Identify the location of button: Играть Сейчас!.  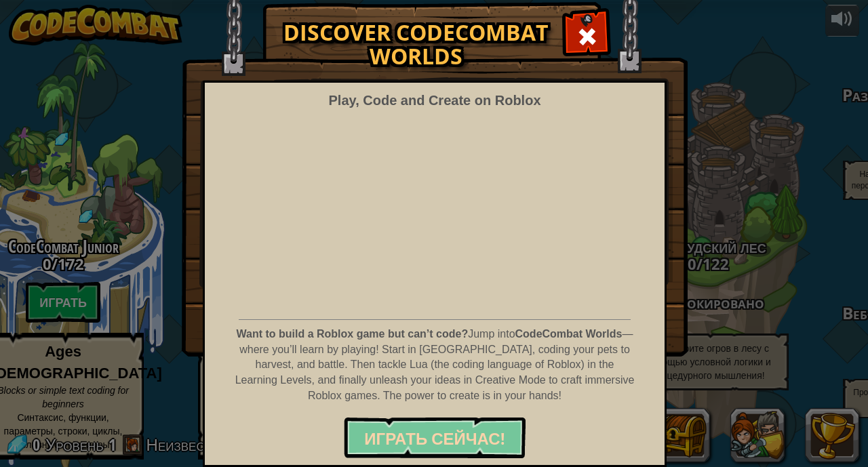
(434, 438).